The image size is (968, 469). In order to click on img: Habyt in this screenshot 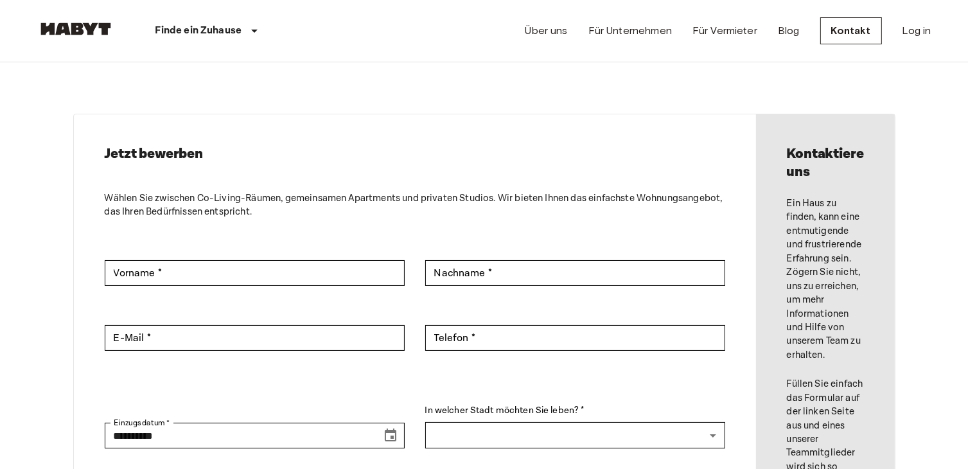, I will do `click(76, 29)`.